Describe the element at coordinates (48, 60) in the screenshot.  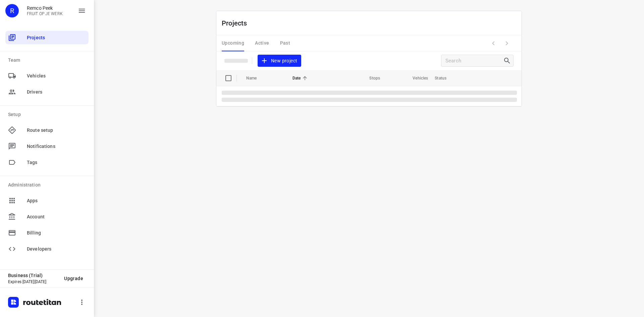
I see `p: Team` at that location.